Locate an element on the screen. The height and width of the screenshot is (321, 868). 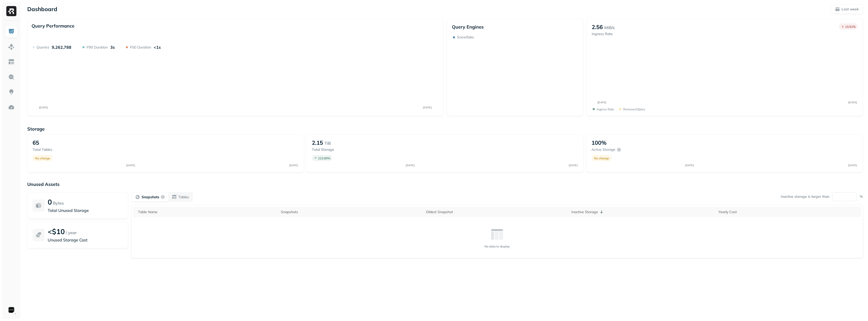
img: Insights is located at coordinates (11, 92).